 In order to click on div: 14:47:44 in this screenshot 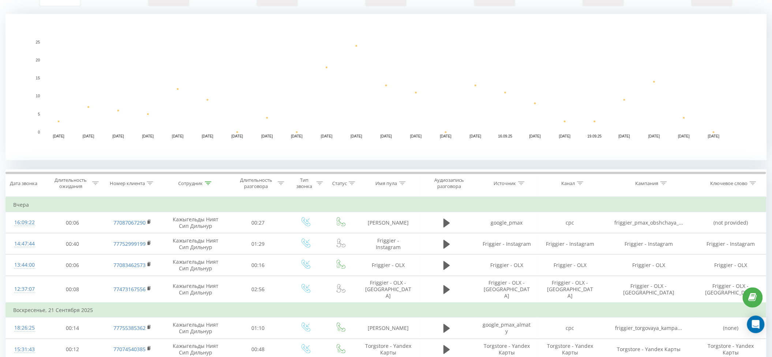, I will do `click(25, 244)`.